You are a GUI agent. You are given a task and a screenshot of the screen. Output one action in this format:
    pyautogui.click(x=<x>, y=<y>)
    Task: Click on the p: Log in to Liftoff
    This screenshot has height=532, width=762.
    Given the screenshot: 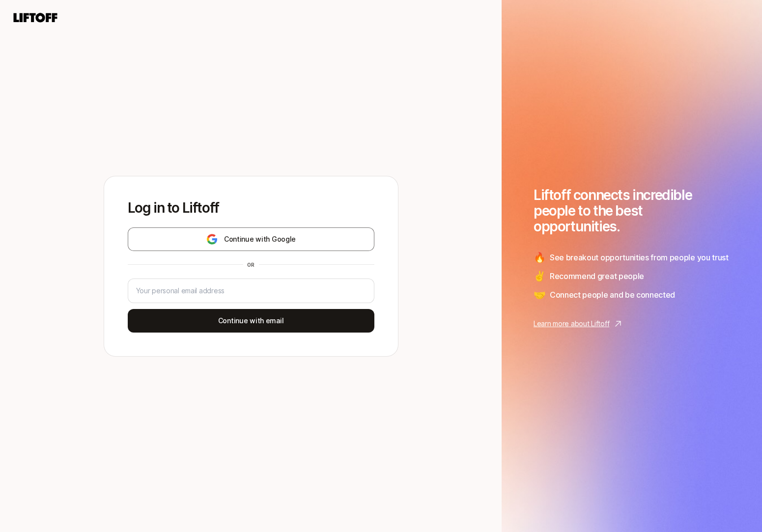 What is the action you would take?
    pyautogui.click(x=251, y=208)
    